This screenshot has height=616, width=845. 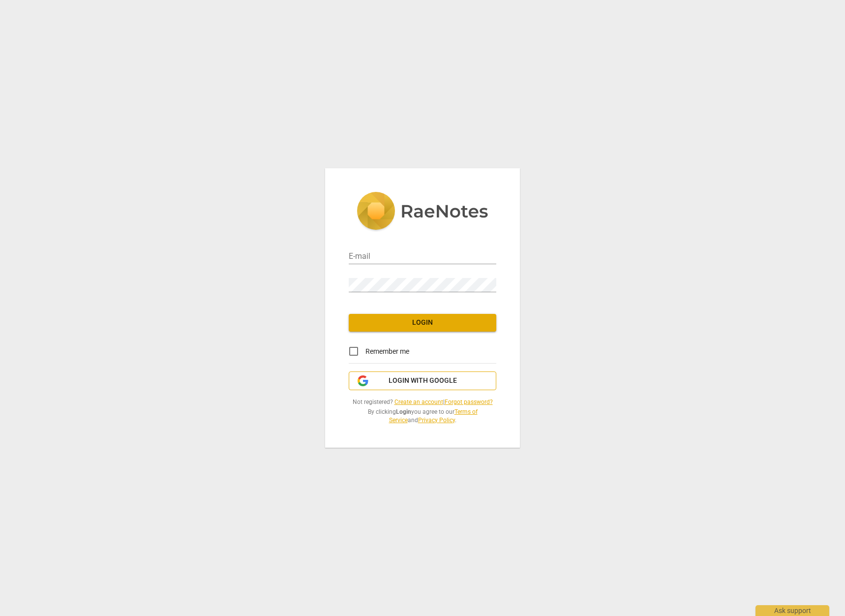 What do you see at coordinates (423, 380) in the screenshot?
I see `button: Login with Google` at bounding box center [423, 380].